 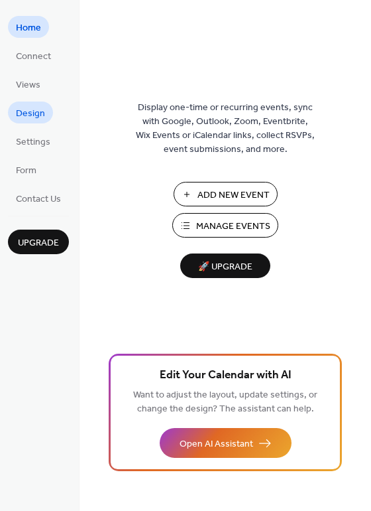 I want to click on span: Design, so click(x=31, y=113).